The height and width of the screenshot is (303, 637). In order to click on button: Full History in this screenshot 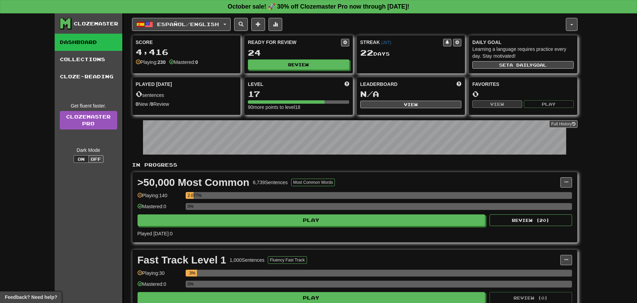, I will do `click(563, 124)`.